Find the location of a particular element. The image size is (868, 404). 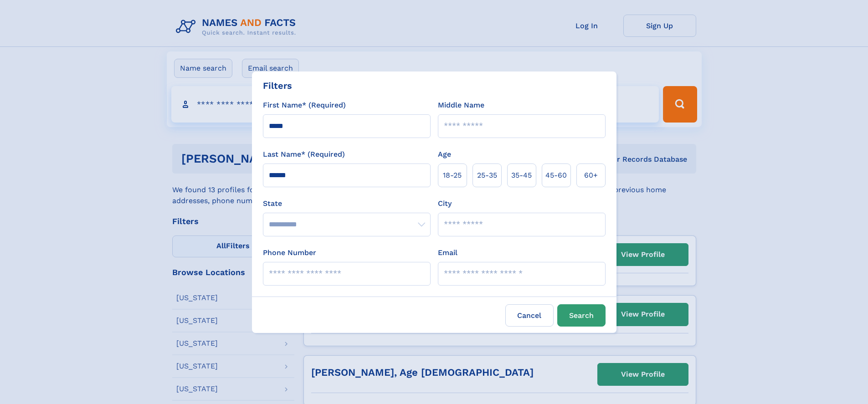

label: Last Name* (Required) is located at coordinates (304, 154).